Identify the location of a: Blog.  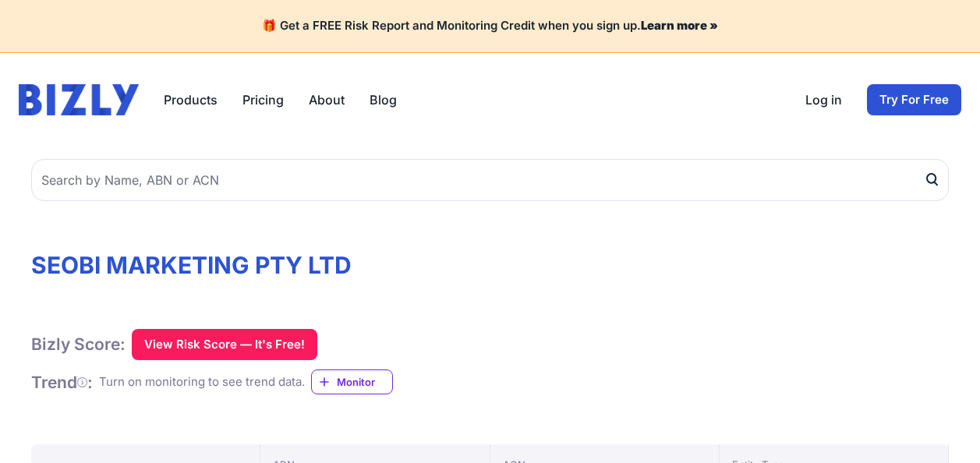
(383, 100).